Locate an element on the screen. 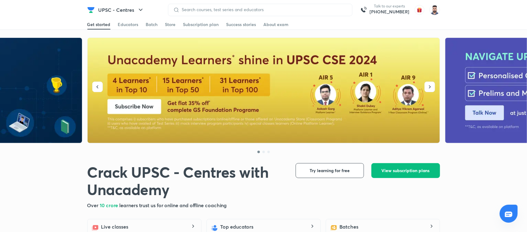 Image resolution: width=527 pixels, height=232 pixels. img: call-us is located at coordinates (364, 10).